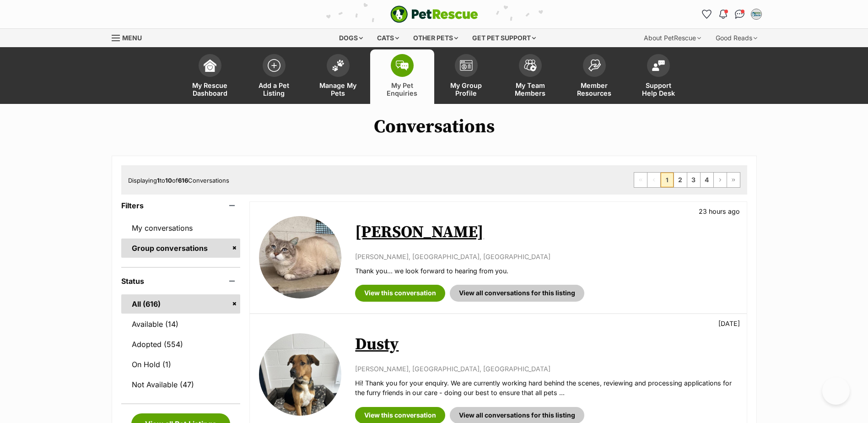 The width and height of the screenshot is (868, 423). What do you see at coordinates (530, 65) in the screenshot?
I see `img: team-members-icon-5396bd8760b3fe7c0b43da4ab00e1e3bb1a5d9ba89233759b79545d2d3fc5d0d.svg` at bounding box center [530, 65].